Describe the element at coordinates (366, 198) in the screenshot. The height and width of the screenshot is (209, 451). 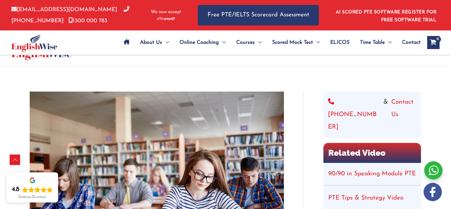
I see `a: PTE Tips & Strategy Video` at that location.